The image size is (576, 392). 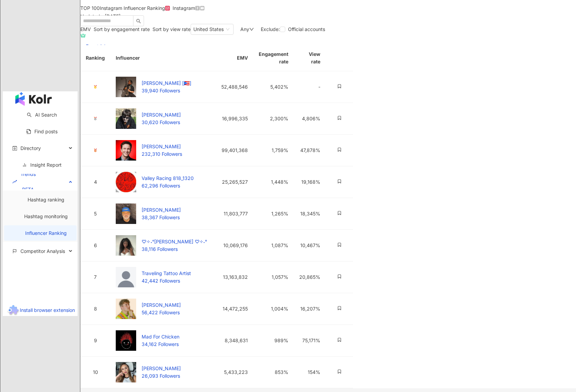 I want to click on span: Official accounts, so click(x=306, y=30).